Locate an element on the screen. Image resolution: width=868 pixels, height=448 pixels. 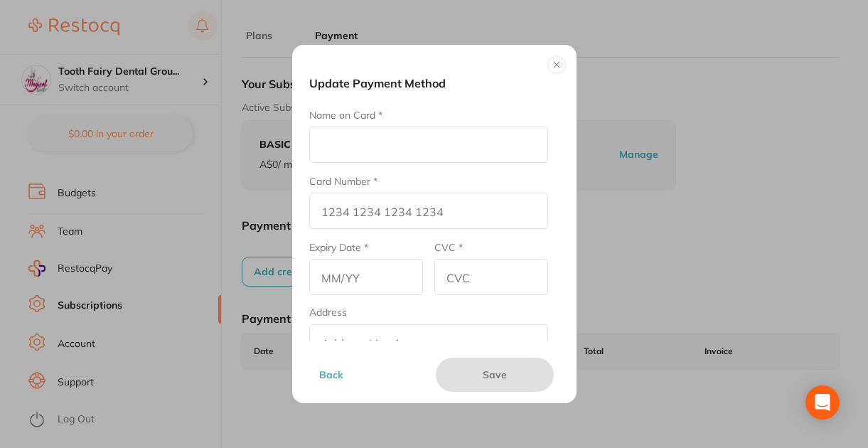
label: Expiry Date * is located at coordinates (338, 248).